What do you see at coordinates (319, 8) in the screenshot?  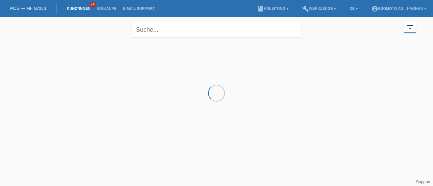 I see `a: buildWerkzeuge ▾` at bounding box center [319, 8].